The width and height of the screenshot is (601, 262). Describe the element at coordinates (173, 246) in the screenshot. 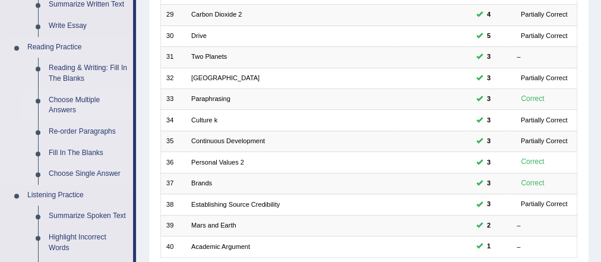

I see `td: 40` at that location.